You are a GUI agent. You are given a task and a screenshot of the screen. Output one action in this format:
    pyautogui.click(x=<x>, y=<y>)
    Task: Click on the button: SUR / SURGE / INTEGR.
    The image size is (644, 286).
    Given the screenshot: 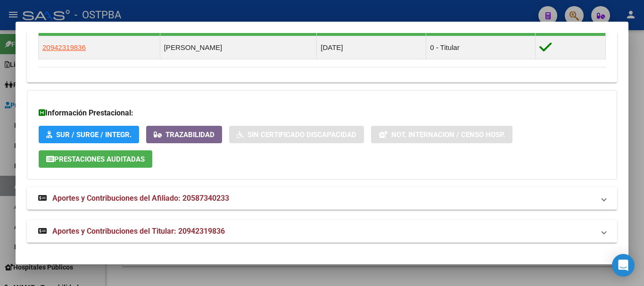 What is the action you would take?
    pyautogui.click(x=89, y=134)
    